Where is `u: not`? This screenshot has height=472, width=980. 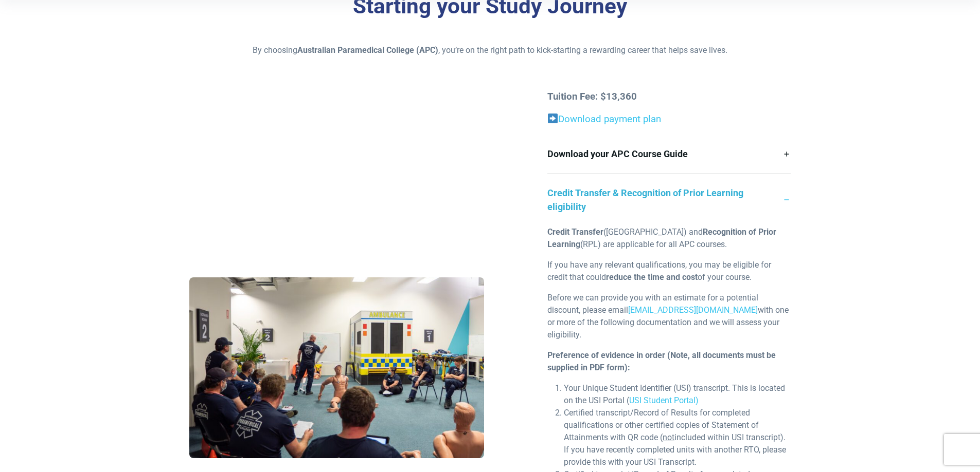
u: not is located at coordinates (668, 437).